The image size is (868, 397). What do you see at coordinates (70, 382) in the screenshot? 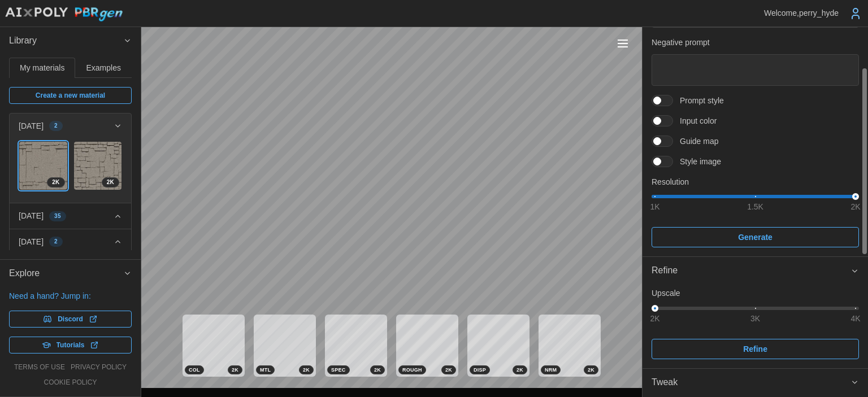
I see `a: cookie policy` at bounding box center [70, 382].